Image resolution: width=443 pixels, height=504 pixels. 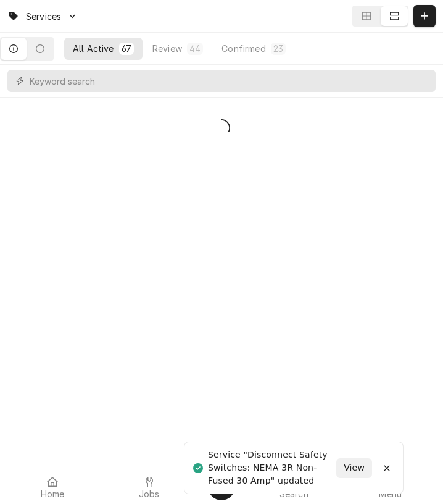 I want to click on a: Jobs, so click(x=150, y=487).